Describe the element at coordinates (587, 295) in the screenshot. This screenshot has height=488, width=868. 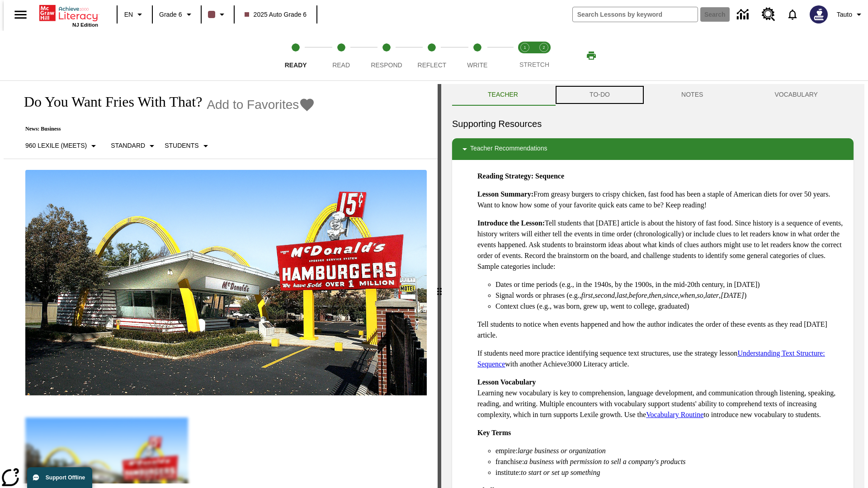
I see `em: first` at that location.